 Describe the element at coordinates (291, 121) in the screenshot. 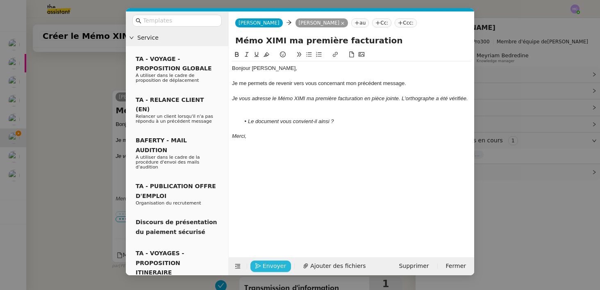

I see `em: Le document vous convient-il ainsi ?` at that location.